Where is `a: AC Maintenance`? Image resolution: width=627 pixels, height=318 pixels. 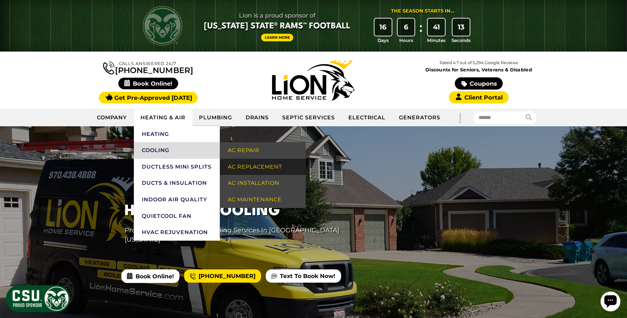
a: AC Maintenance is located at coordinates (263, 200).